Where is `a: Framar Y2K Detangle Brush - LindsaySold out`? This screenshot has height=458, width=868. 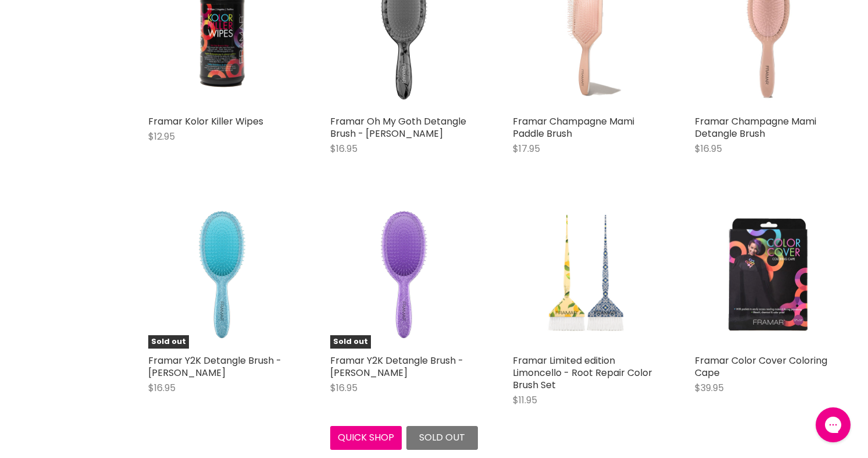
a: Framar Y2K Detangle Brush - LindsaySold out is located at coordinates (222, 275).